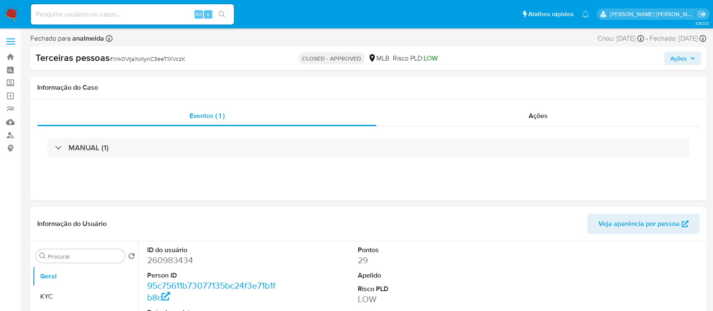 This screenshot has height=311, width=713. What do you see at coordinates (368, 148) in the screenshot?
I see `div: MANUAL (1)` at bounding box center [368, 148].